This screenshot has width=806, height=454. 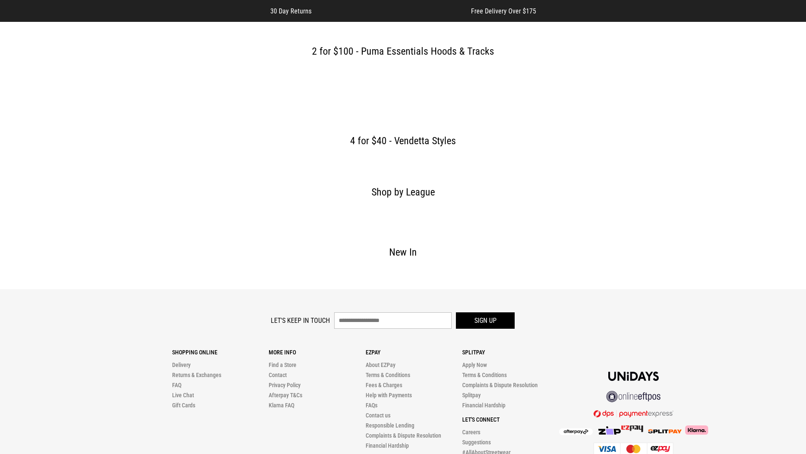 I want to click on h2: Shop by League, so click(x=403, y=192).